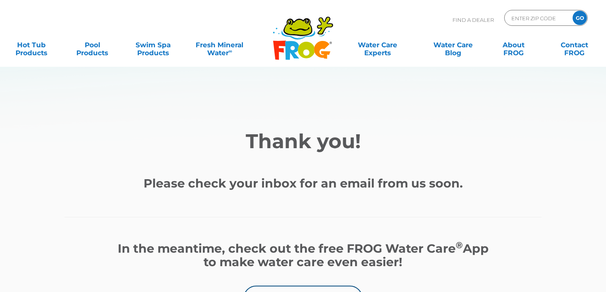  I want to click on h1: Please check your inbox for an email from us soon., so click(303, 177).